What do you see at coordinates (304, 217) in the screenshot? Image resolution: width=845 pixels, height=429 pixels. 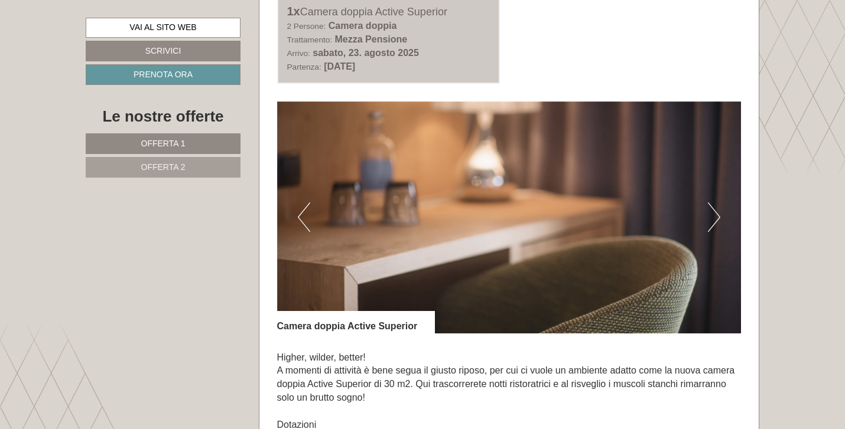 I see `button: Previous` at bounding box center [304, 217].